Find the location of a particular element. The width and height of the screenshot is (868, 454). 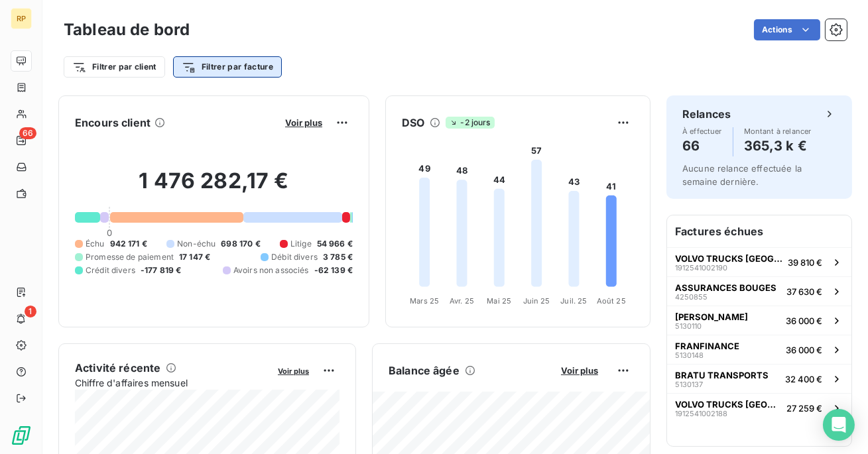

span: 942 171 € is located at coordinates (128, 243).